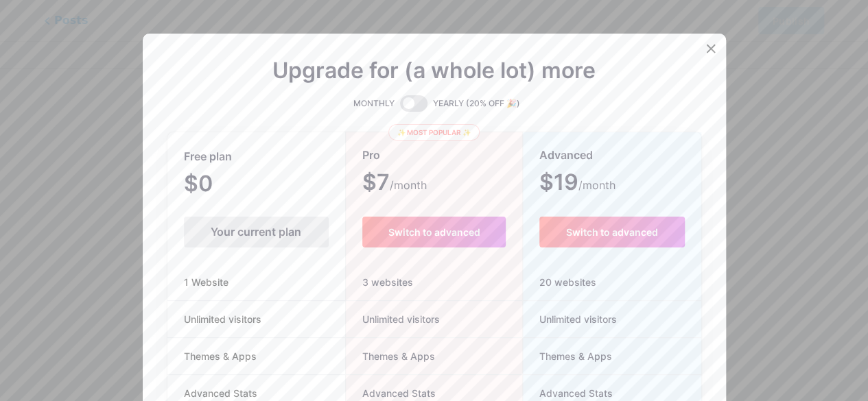 This screenshot has height=401, width=868. Describe the element at coordinates (611, 283) in the screenshot. I see `div: 20 websites` at that location.